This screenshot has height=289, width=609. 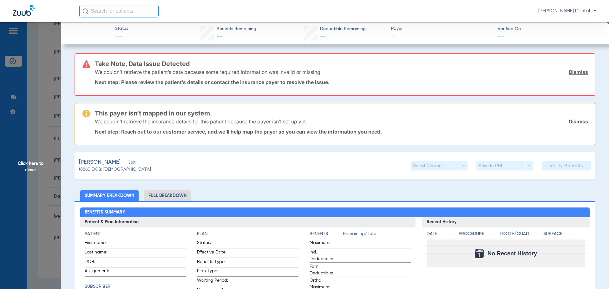 What do you see at coordinates (441, 29) in the screenshot?
I see `span: Payer` at bounding box center [441, 29].